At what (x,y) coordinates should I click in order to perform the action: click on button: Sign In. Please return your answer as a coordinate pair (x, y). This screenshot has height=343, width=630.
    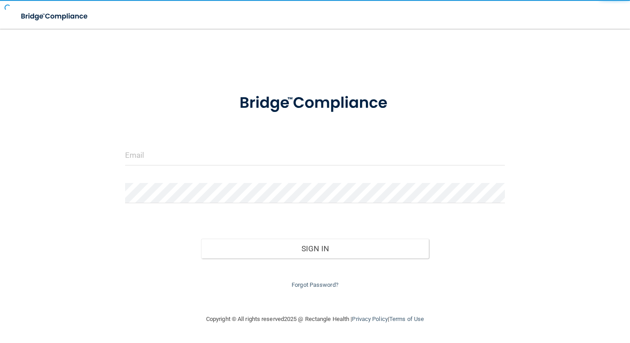
    Looking at the image, I should click on (315, 249).